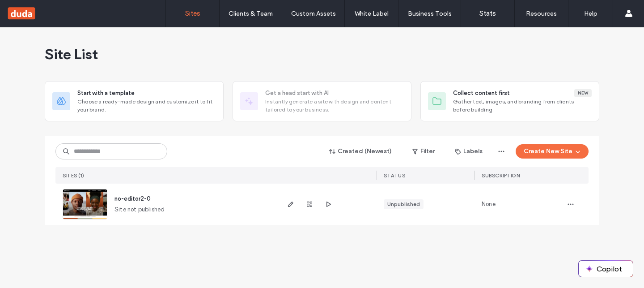  I want to click on span: Get a head start with AI, so click(297, 93).